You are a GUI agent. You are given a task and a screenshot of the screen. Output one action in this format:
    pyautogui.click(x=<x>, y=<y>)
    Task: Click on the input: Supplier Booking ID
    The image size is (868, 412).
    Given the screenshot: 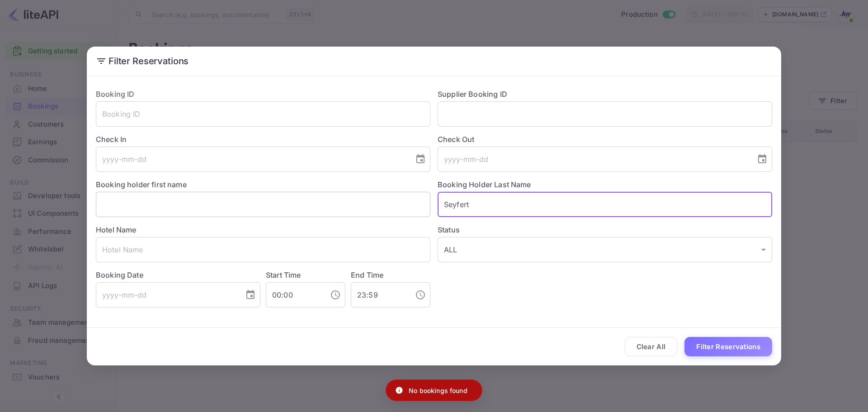 What is the action you would take?
    pyautogui.click(x=605, y=114)
    